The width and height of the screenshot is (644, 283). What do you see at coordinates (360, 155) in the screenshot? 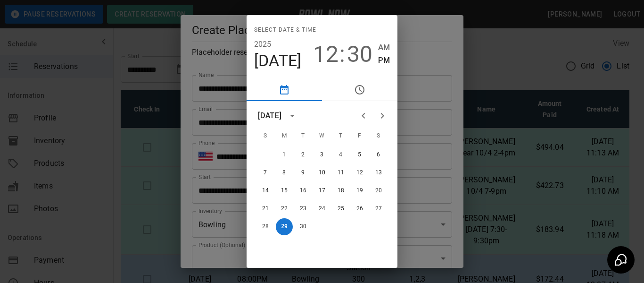
I see `button: 5` at bounding box center [360, 155].